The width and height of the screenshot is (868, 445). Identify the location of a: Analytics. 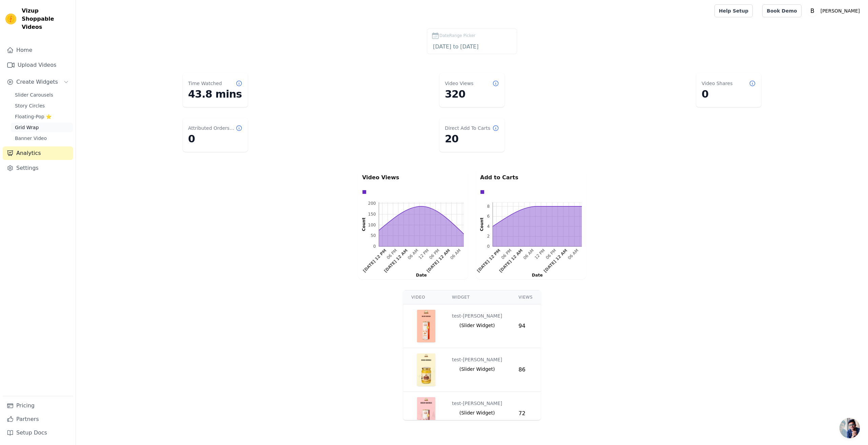
(37, 153).